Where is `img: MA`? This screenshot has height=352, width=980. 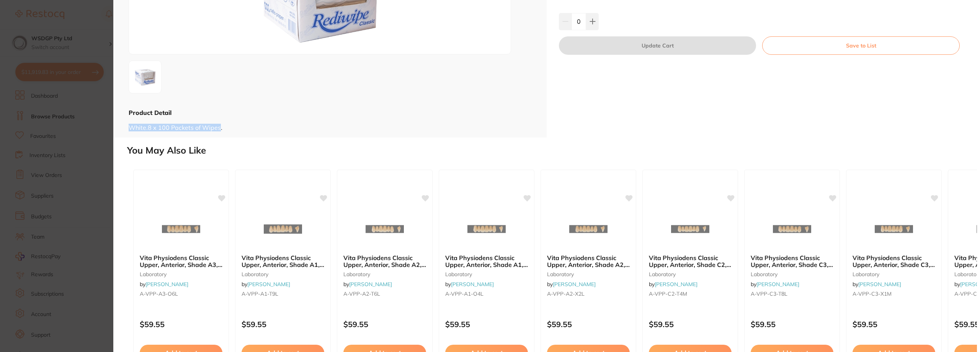 img: MA is located at coordinates (145, 77).